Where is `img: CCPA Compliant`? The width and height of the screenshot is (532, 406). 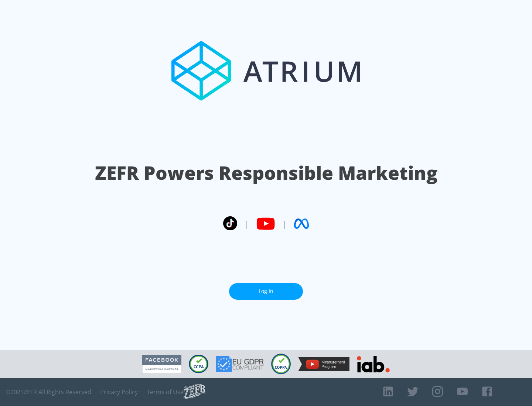 img: CCPA Compliant is located at coordinates (198, 364).